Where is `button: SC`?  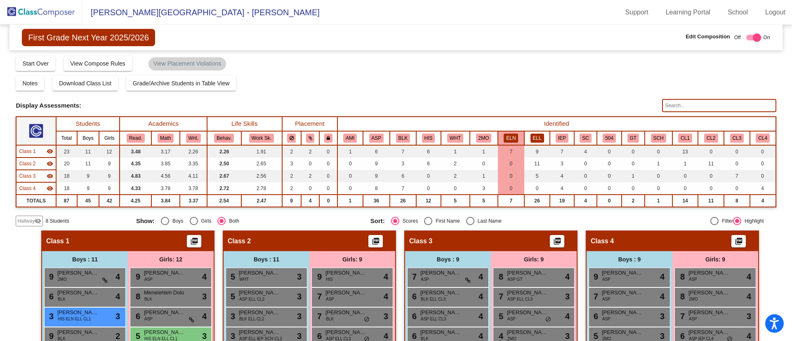 button: SC is located at coordinates (586, 138).